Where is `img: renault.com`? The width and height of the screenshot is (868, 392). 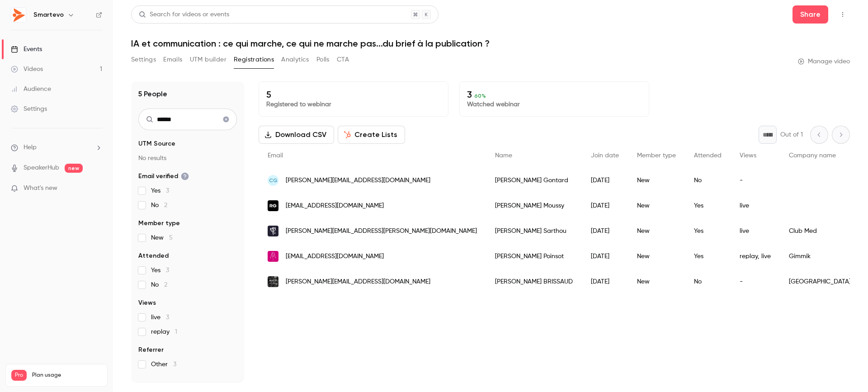
img: renault.com is located at coordinates (273, 205).